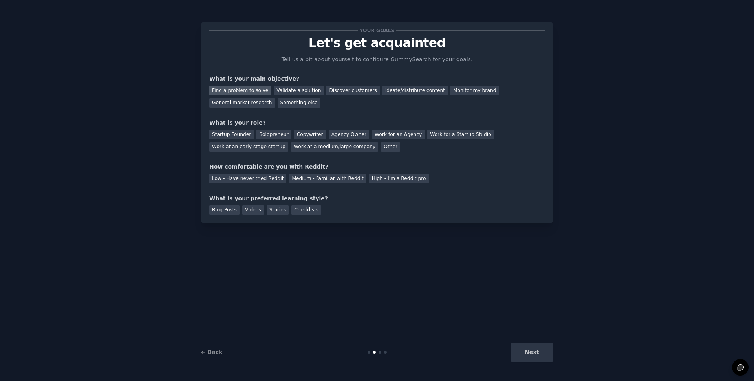 The height and width of the screenshot is (381, 754). Describe the element at coordinates (460, 134) in the screenshot. I see `div: Work for a Startup Studio` at that location.